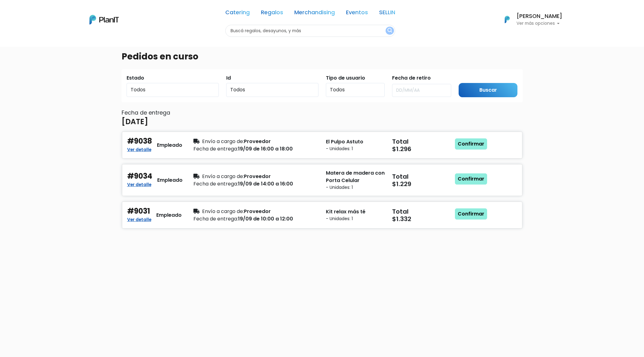  What do you see at coordinates (539, 24) in the screenshot?
I see `p: Ver más opciones` at bounding box center [539, 24].